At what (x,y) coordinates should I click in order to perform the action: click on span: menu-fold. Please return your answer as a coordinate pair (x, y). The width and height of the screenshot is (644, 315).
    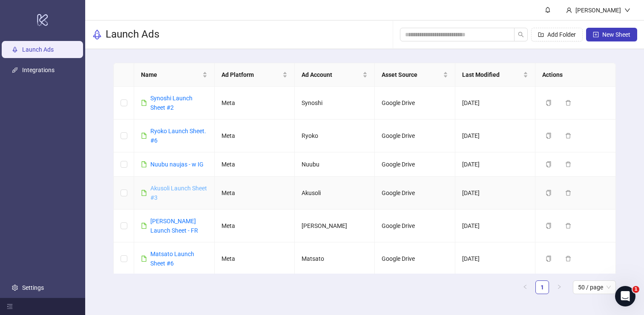
    Looking at the image, I should click on (10, 306).